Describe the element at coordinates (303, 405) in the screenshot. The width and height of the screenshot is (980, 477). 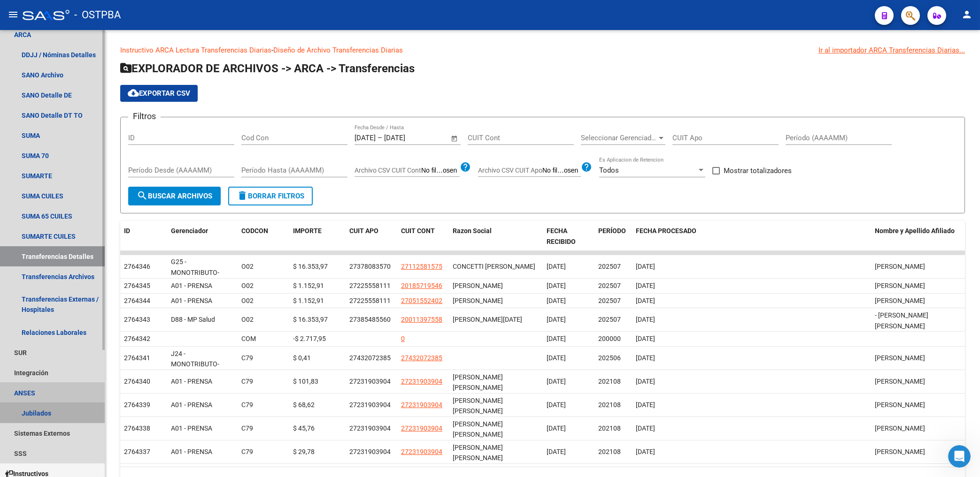
I see `span: $ 68,62` at that location.